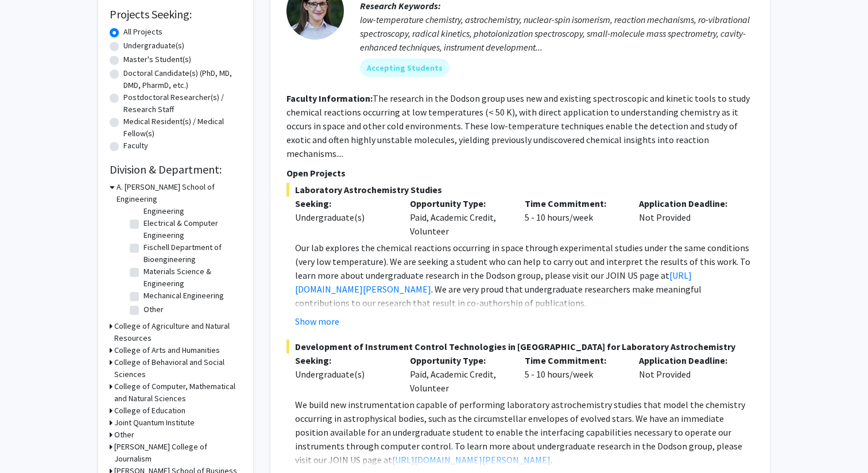 The image size is (868, 473). I want to click on p: Open Projects, so click(521, 173).